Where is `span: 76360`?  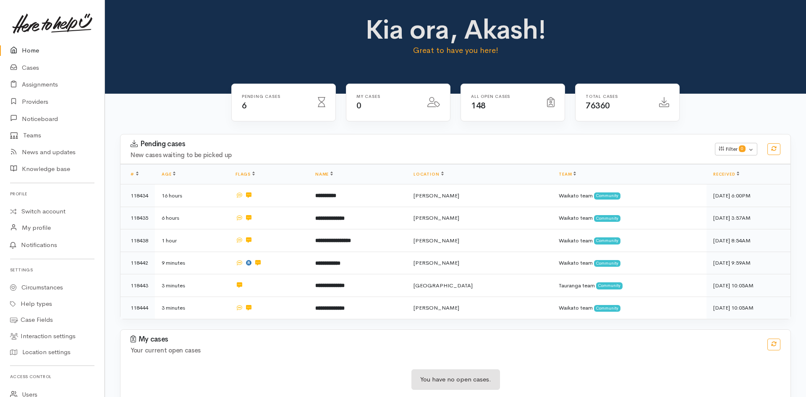 span: 76360 is located at coordinates (598, 105).